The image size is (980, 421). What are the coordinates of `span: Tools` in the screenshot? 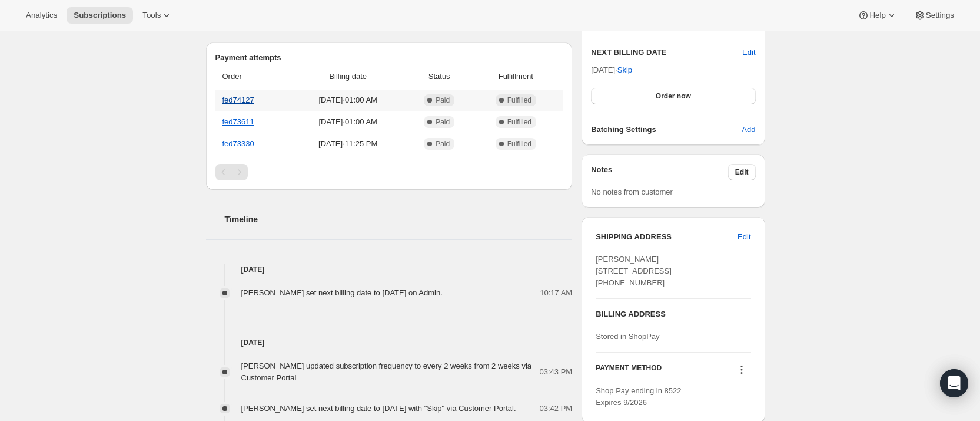 It's located at (151, 15).